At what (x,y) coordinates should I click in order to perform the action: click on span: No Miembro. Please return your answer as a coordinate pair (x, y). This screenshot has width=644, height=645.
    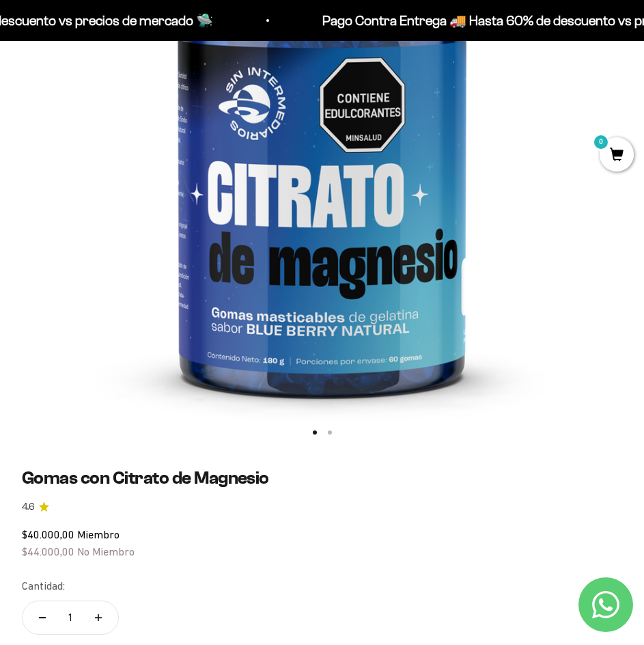
    Looking at the image, I should click on (106, 551).